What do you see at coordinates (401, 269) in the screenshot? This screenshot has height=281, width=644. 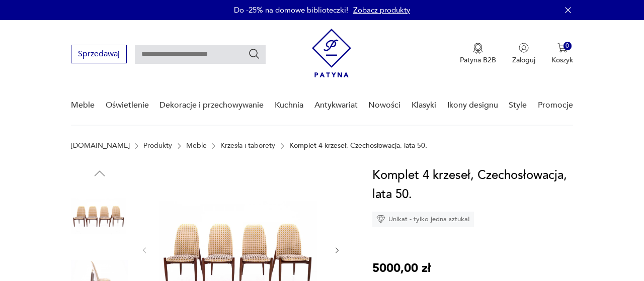 I see `p: 5000,00 zł` at bounding box center [401, 269].